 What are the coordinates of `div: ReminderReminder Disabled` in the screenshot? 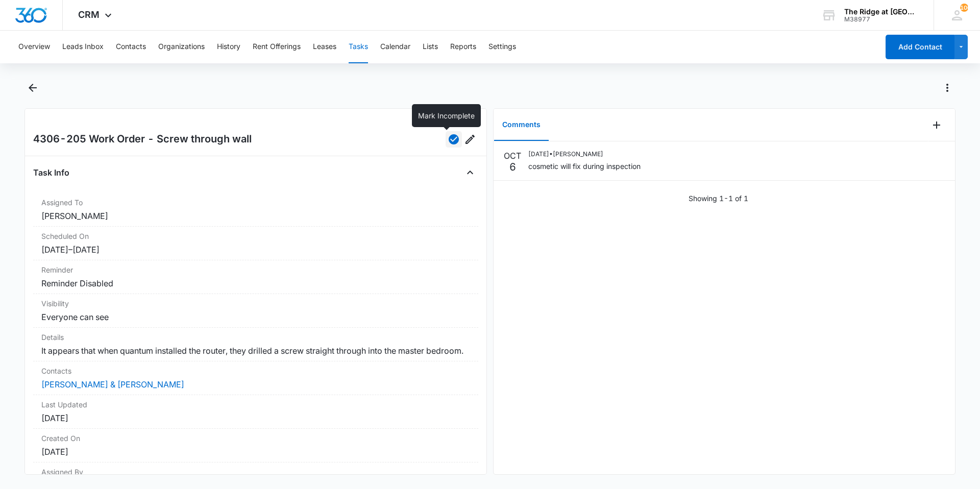 It's located at (256, 277).